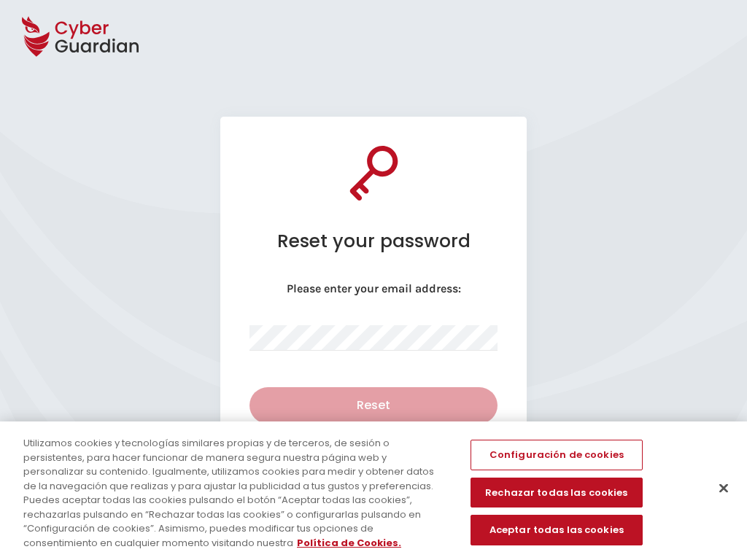 This screenshot has height=560, width=747. What do you see at coordinates (374, 289) in the screenshot?
I see `p: Please enter your email address:` at bounding box center [374, 289].